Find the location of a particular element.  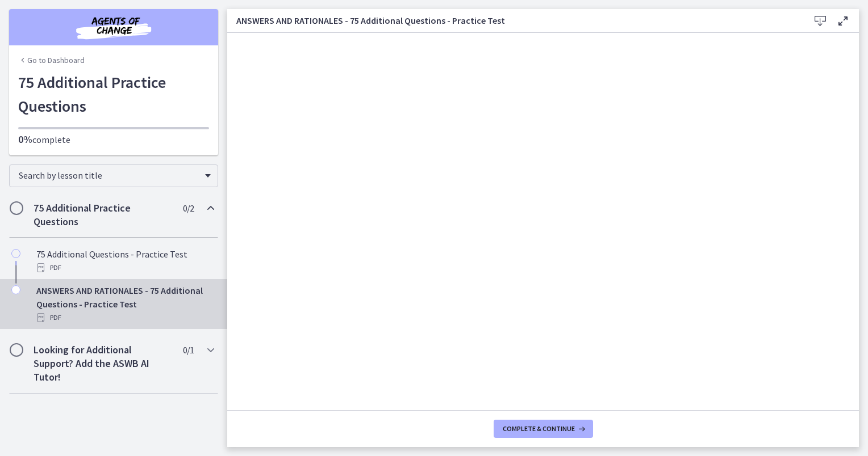

h1: 75 Additional Practice Questions is located at coordinates (114, 94).